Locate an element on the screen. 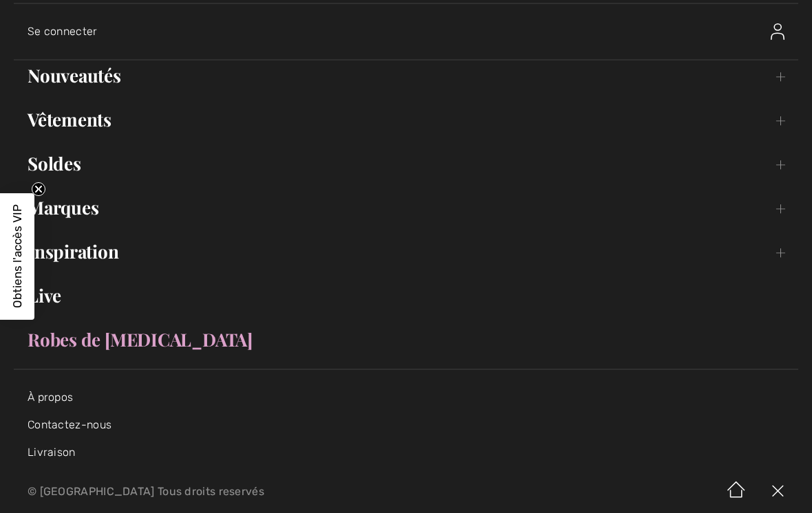 This screenshot has height=513, width=812. a: Soldes is located at coordinates (406, 164).